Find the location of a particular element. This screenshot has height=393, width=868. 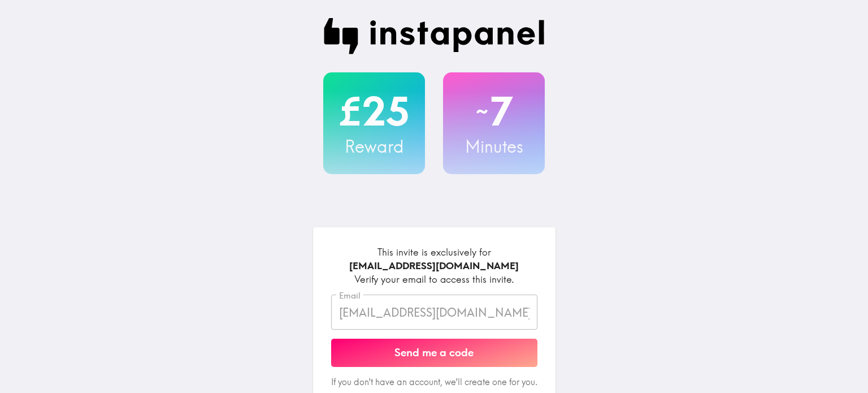

p: If you qualify, you'll receive (GBP) . You'll be able to choose your . is located at coordinates (434, 239).